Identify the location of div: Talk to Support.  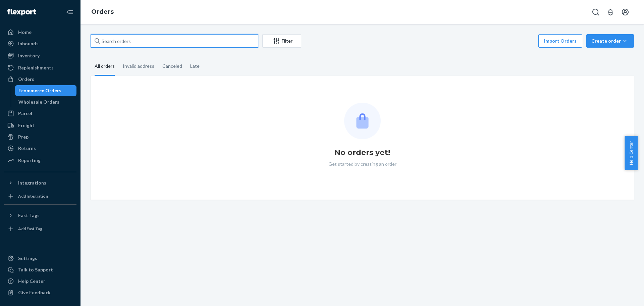
(35, 270).